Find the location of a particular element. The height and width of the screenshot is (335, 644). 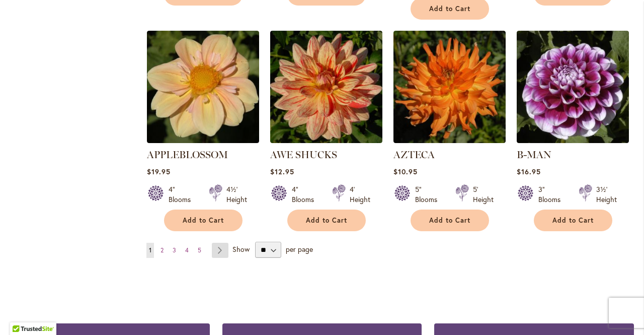

span: 3 is located at coordinates (174, 250).